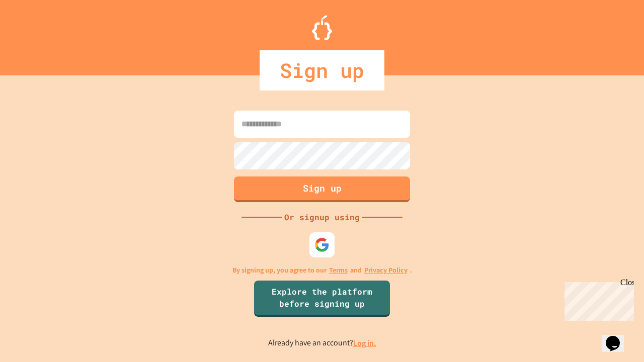 This screenshot has width=644, height=362. I want to click on img: google-icon.svg, so click(322, 245).